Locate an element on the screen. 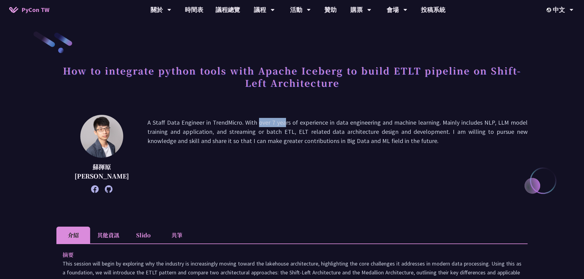 Image resolution: width=584 pixels, height=279 pixels. span: PyCon TW is located at coordinates (35, 10).